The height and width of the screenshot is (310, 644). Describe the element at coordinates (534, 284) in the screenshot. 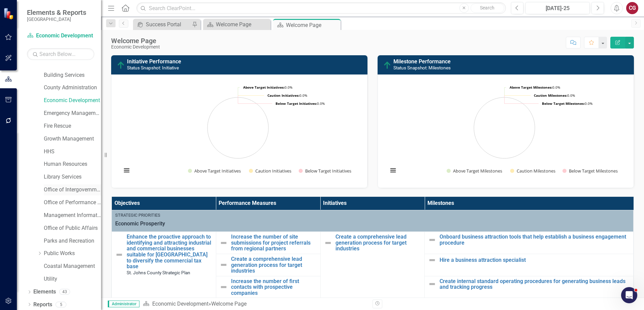

I see `a: Create internal standard operating procedures for generating business leads and tracking progress` at that location.